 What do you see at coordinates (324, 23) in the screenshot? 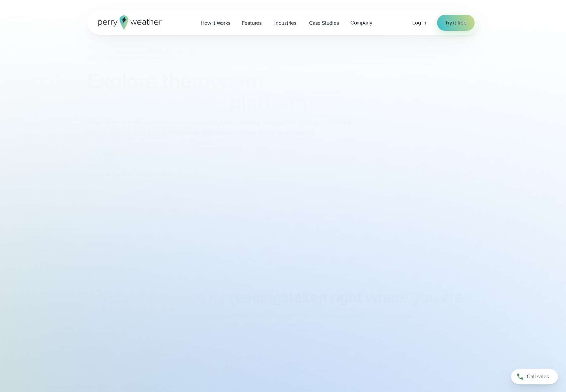
I see `span: Case Studies` at bounding box center [324, 23].